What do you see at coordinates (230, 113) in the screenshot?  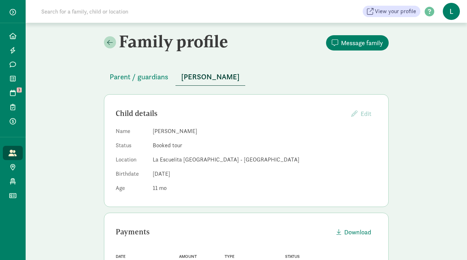 I see `div: Child details` at bounding box center [230, 113].